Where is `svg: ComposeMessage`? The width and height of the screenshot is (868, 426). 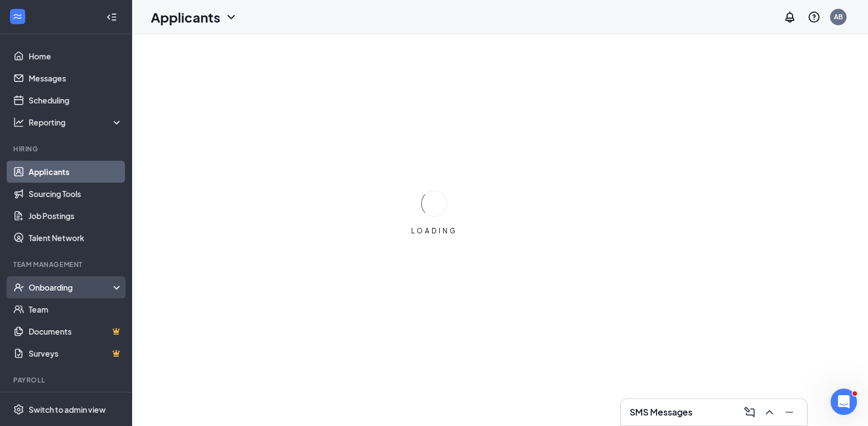
svg: ComposeMessage is located at coordinates (750, 412).